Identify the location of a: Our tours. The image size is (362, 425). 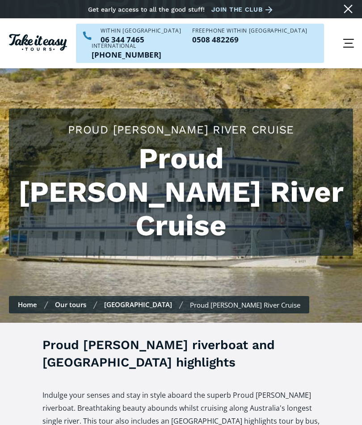
(71, 305).